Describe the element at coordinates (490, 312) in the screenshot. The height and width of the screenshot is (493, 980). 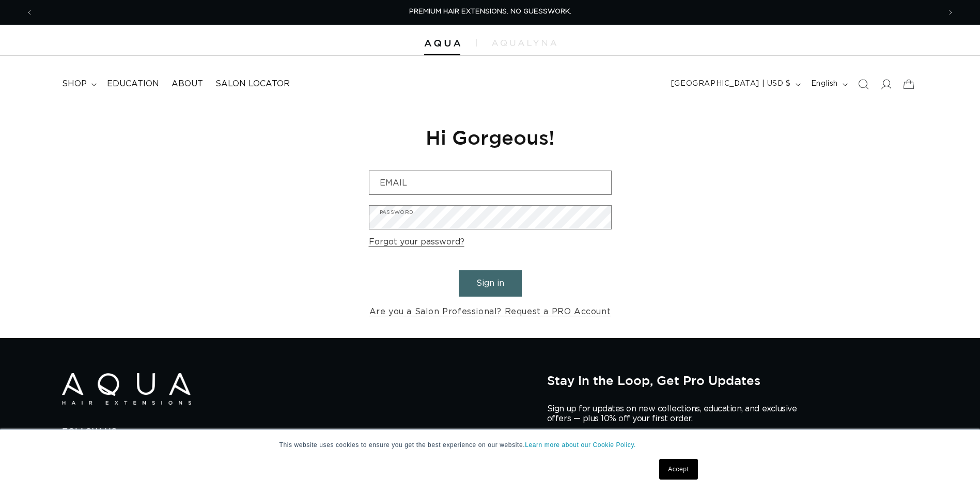
I see `a: Are you a Salon Professional? Request a PRO Account` at that location.